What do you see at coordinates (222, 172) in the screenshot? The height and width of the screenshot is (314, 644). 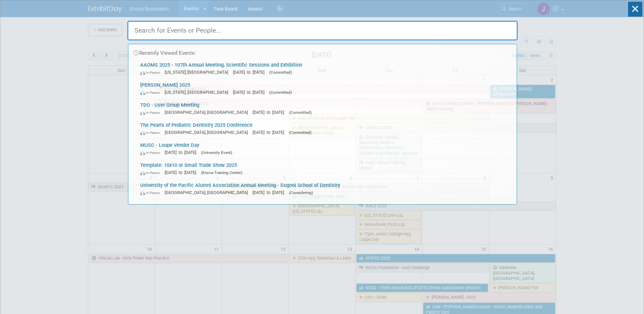 I see `span: (Enova Training Center)` at bounding box center [222, 172].